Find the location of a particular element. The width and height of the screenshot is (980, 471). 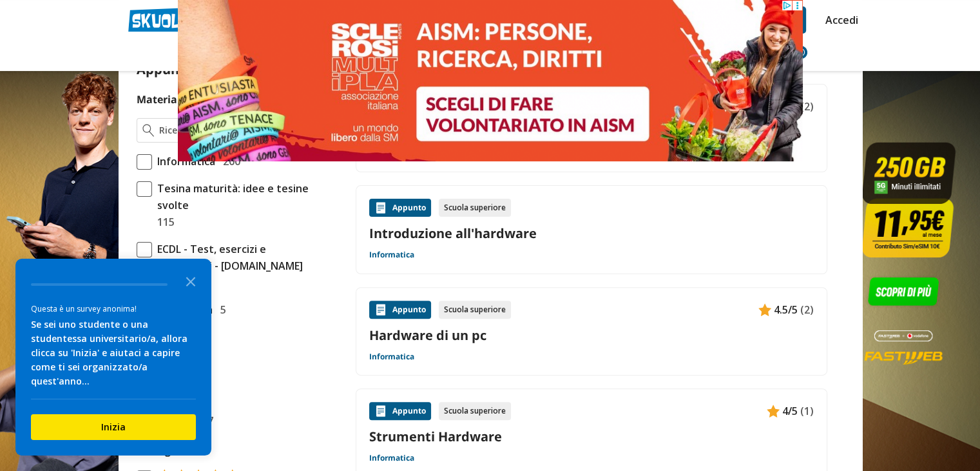

a: Hardware di un pc is located at coordinates (592, 334).